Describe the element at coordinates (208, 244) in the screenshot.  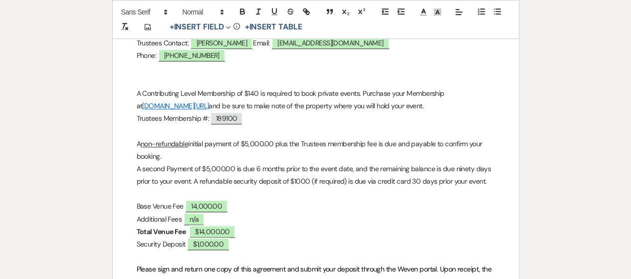
I see `span: $1,000.00` at that location.